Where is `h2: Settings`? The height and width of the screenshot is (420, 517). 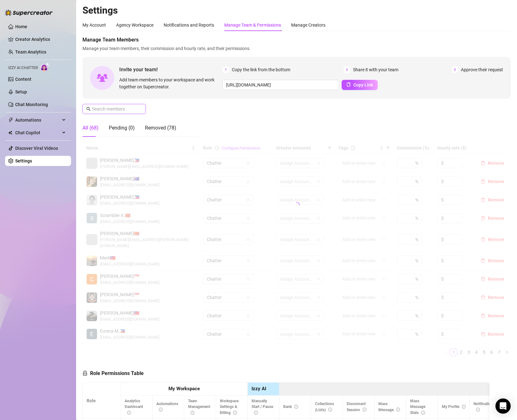
h2: Settings is located at coordinates (297, 10).